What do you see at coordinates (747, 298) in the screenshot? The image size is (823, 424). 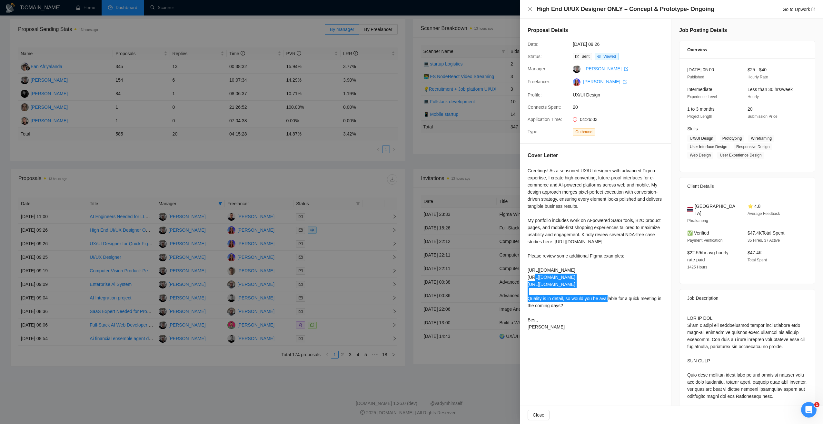 I see `div: Job Description` at bounding box center [747, 298].